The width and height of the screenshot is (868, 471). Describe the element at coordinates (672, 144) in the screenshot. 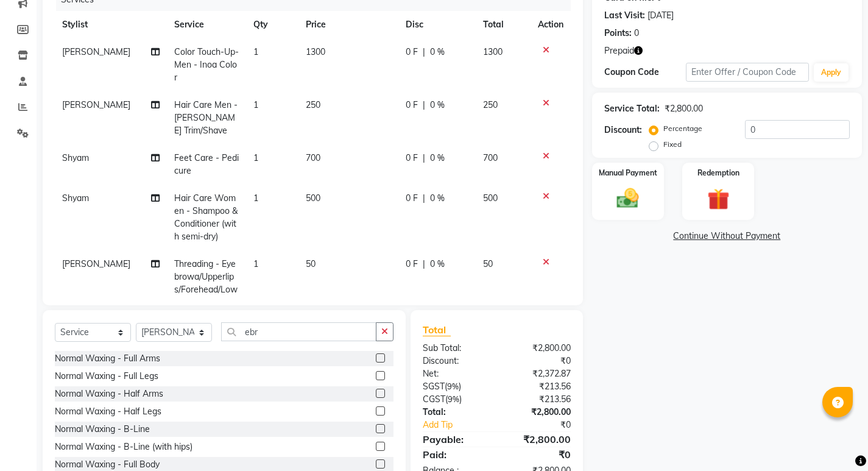

I see `label: Fixed` at that location.